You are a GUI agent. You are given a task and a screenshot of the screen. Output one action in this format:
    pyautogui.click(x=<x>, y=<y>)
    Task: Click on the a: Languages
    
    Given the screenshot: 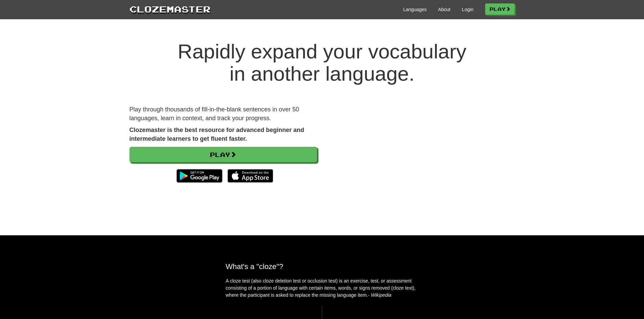 What is the action you would take?
    pyautogui.click(x=415, y=9)
    